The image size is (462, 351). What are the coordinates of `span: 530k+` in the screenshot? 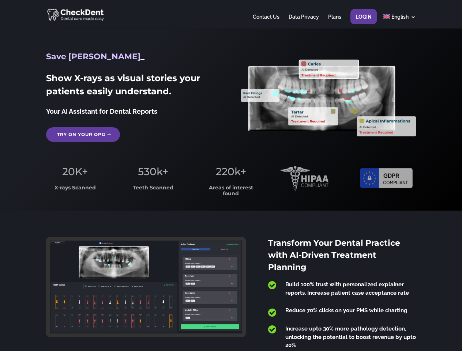 It's located at (153, 171).